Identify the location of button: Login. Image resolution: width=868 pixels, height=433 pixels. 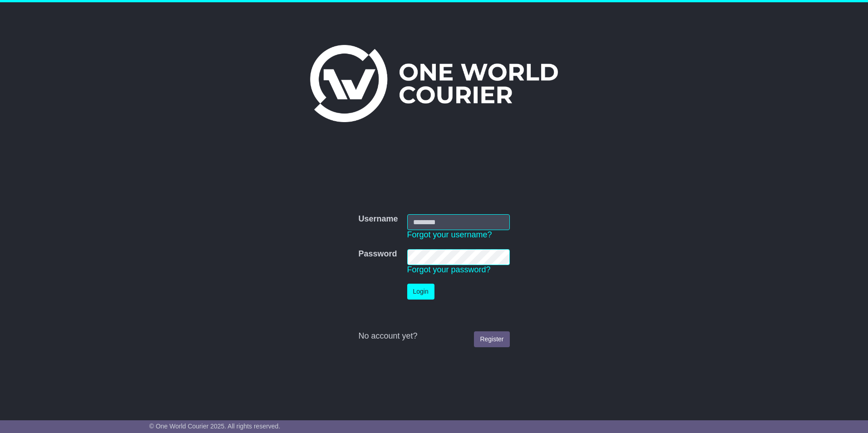
(421, 291).